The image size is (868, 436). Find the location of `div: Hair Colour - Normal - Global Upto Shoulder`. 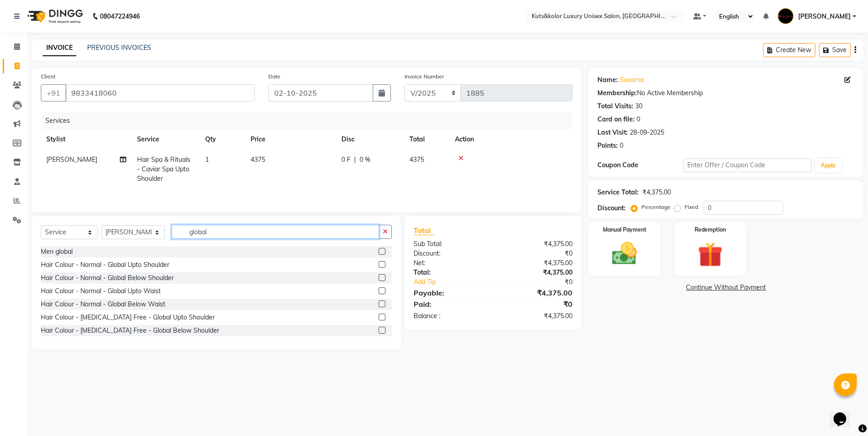

div: Hair Colour - Normal - Global Upto Shoulder is located at coordinates (105, 264).